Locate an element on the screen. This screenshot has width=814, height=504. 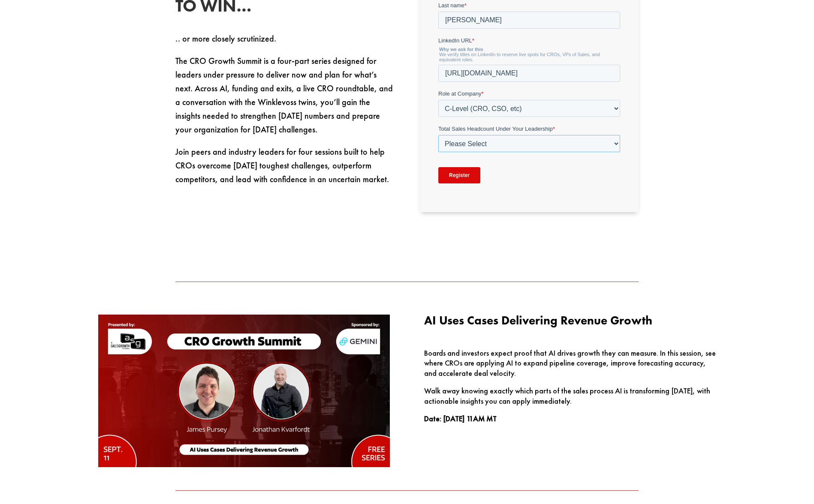
span: The CRO Growth Summit is a four-part series designed for leaders under pressure to deliver now an... is located at coordinates (284, 95).